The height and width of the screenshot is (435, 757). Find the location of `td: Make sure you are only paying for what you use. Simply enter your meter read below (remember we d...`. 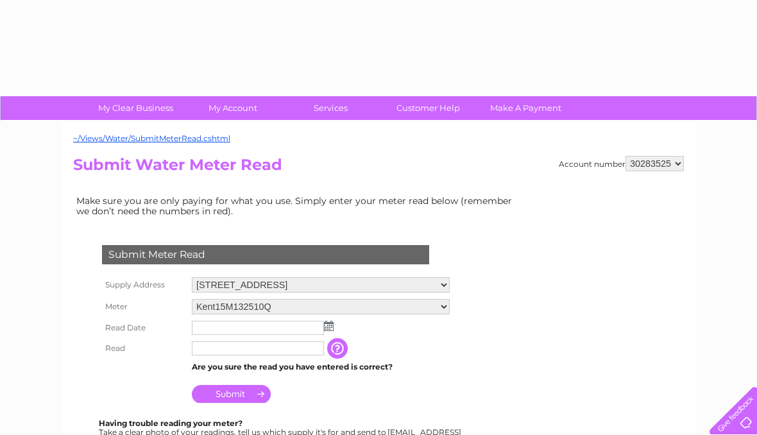

td: Make sure you are only paying for what you use. Simply enter your meter read below (remember we d... is located at coordinates (298, 206).